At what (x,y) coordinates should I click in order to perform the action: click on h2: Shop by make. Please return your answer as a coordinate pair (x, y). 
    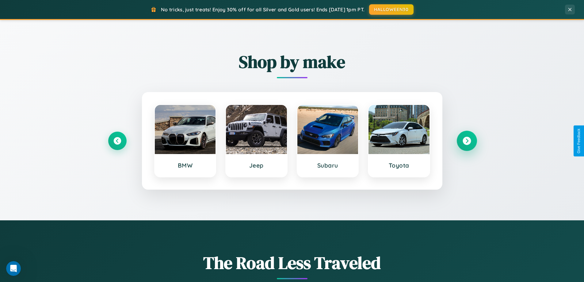
    Looking at the image, I should click on (292, 62).